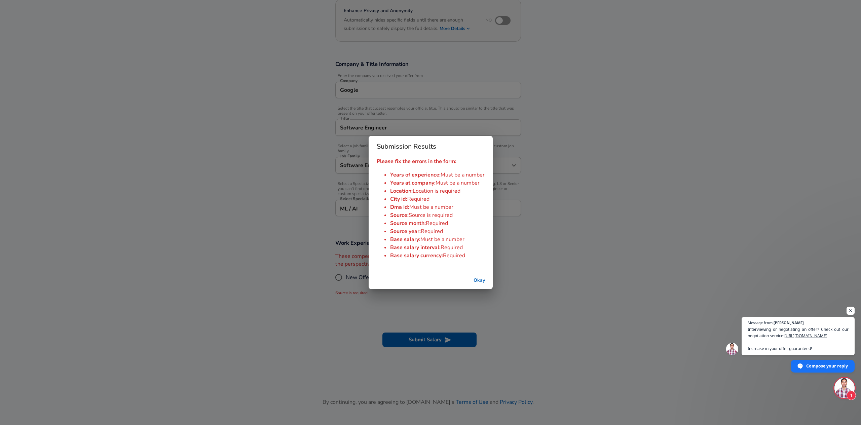 The image size is (861, 425). What do you see at coordinates (415, 175) in the screenshot?
I see `span: Years of experience :` at bounding box center [415, 175].